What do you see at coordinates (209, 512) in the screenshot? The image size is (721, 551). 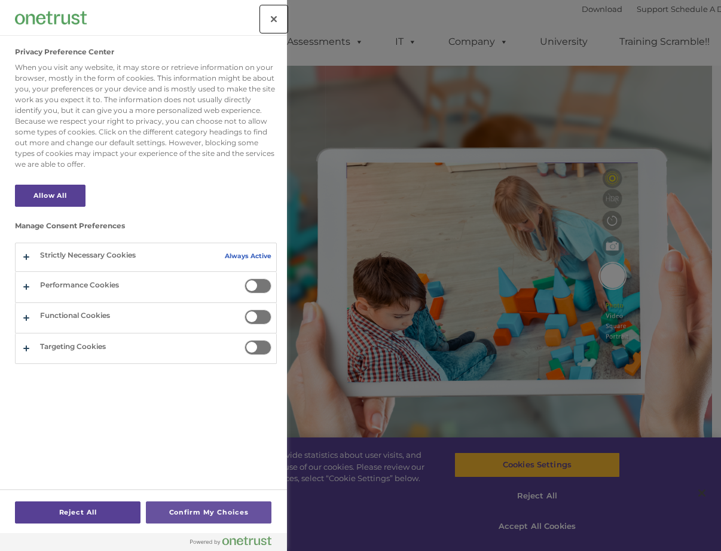 I see `button: Confirm My Choices` at bounding box center [209, 512].